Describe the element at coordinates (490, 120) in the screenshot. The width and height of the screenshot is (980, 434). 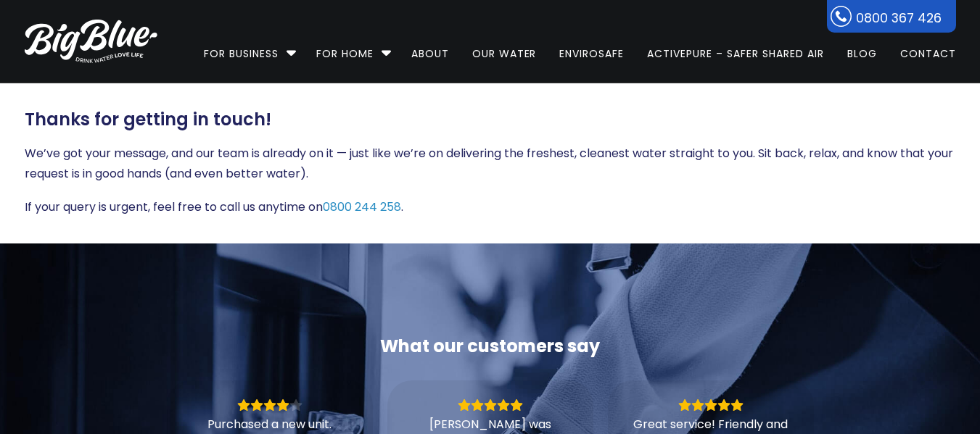
I see `h3: Thanks for getting in touch!` at that location.